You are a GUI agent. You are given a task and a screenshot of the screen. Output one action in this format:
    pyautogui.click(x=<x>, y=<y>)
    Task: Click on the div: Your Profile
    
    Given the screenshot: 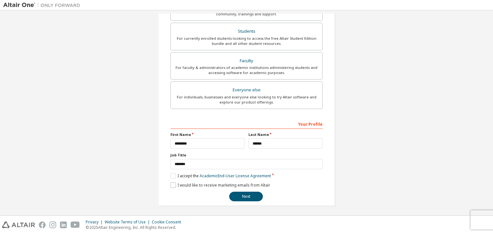 What is the action you would take?
    pyautogui.click(x=247, y=124)
    